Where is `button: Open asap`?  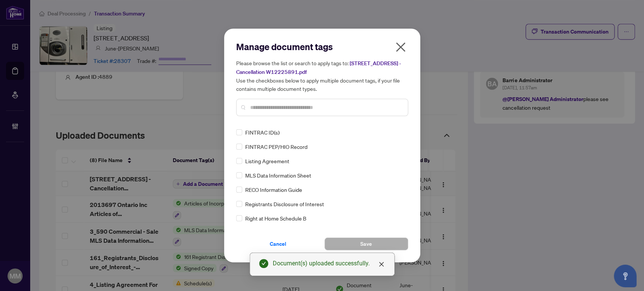
button: Open asap is located at coordinates (625, 276).